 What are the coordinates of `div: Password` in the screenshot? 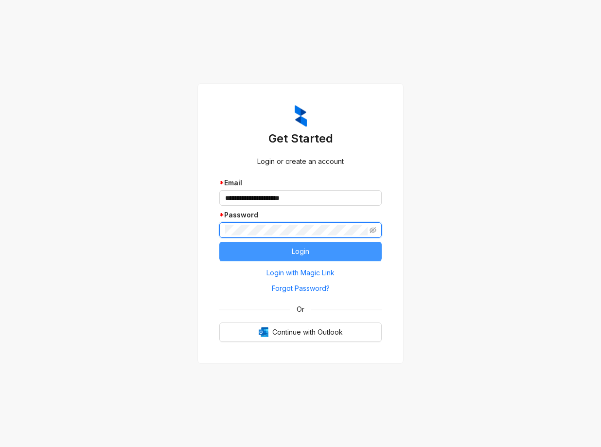 It's located at (301, 215).